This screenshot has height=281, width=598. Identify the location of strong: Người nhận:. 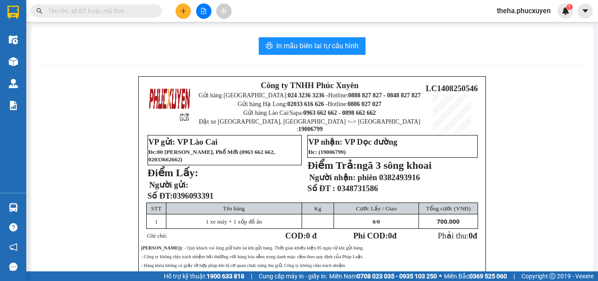
(332, 177).